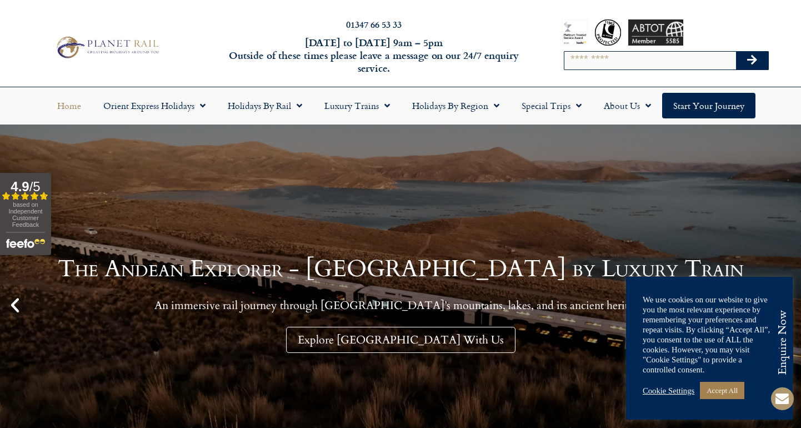 Image resolution: width=801 pixels, height=428 pixels. I want to click on a: Orient Express Holidays, so click(154, 106).